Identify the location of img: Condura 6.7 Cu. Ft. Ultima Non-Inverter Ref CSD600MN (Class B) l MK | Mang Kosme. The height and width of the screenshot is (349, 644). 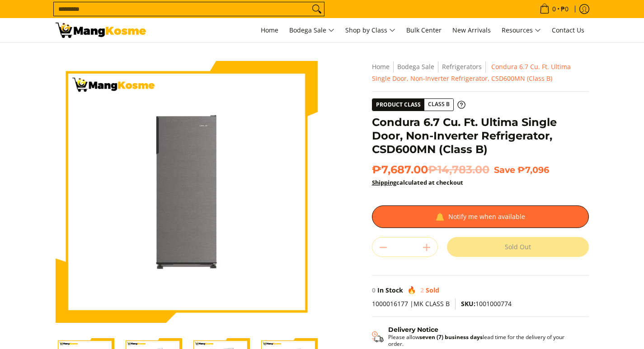
(101, 30).